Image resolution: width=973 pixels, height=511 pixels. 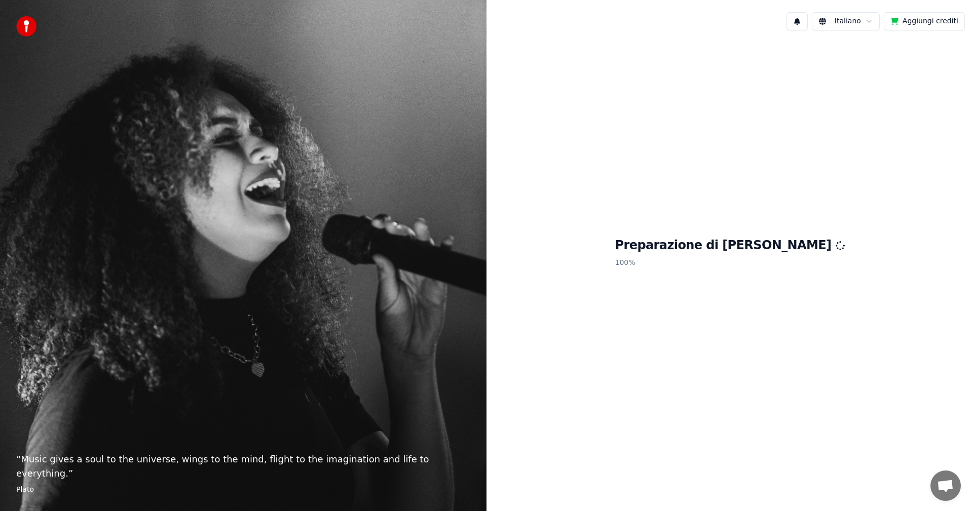 I want to click on a: Aprire la chat, so click(x=946, y=486).